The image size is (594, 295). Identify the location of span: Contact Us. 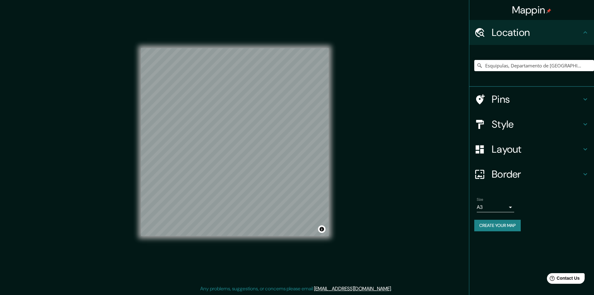
(30, 7).